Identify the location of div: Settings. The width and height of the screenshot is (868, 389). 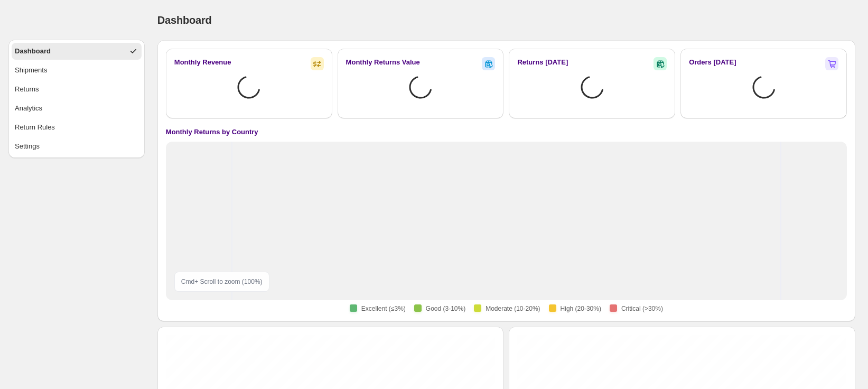
(27, 146).